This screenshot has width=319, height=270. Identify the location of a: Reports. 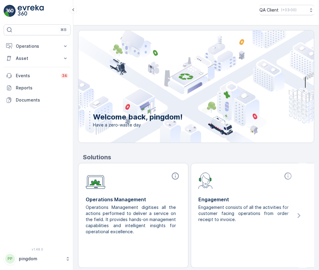
(37, 88).